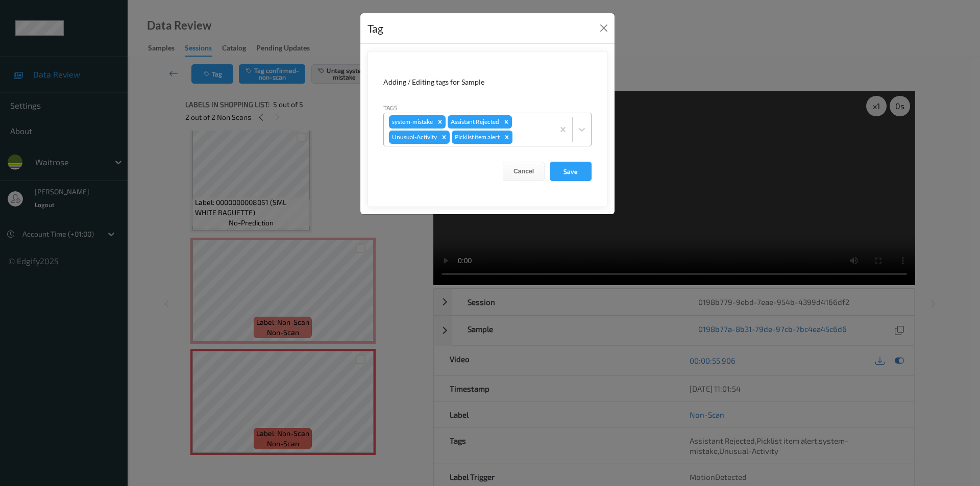 The width and height of the screenshot is (980, 486). I want to click on button: Cancel, so click(524, 171).